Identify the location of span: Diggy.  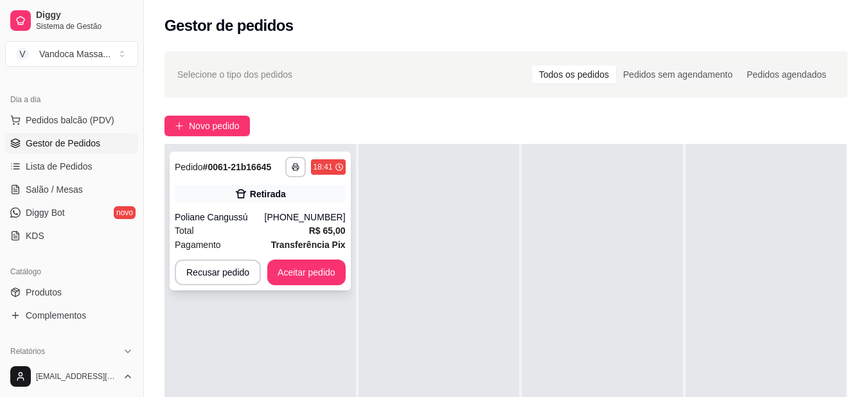
(84, 16).